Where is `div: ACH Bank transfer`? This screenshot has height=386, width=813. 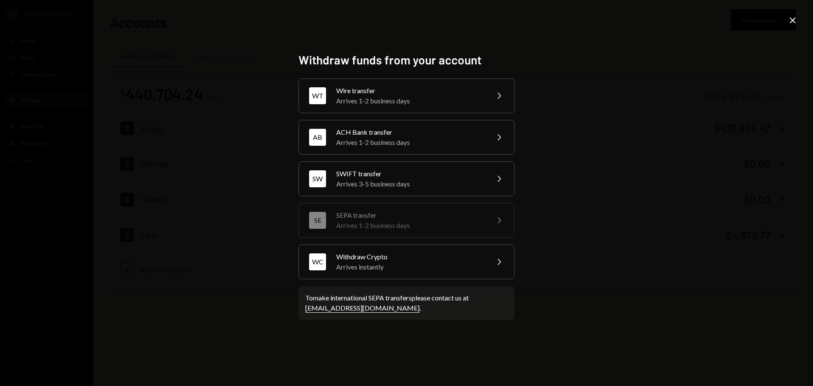 div: ACH Bank transfer is located at coordinates (410, 132).